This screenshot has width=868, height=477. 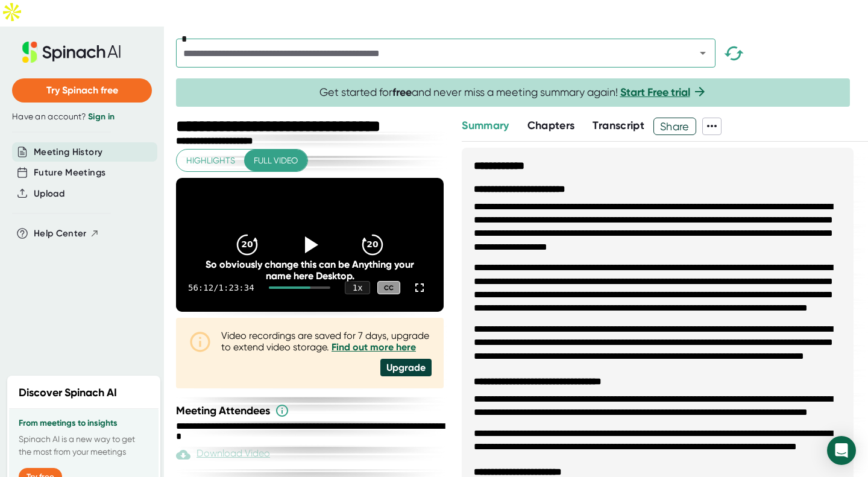 What do you see at coordinates (374, 346) in the screenshot?
I see `a: Find out more here` at bounding box center [374, 346].